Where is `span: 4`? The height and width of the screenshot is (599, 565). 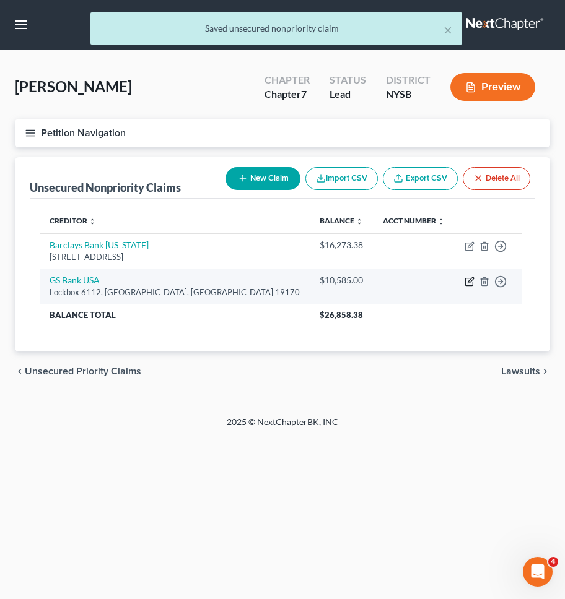
span: 4 is located at coordinates (553, 562).